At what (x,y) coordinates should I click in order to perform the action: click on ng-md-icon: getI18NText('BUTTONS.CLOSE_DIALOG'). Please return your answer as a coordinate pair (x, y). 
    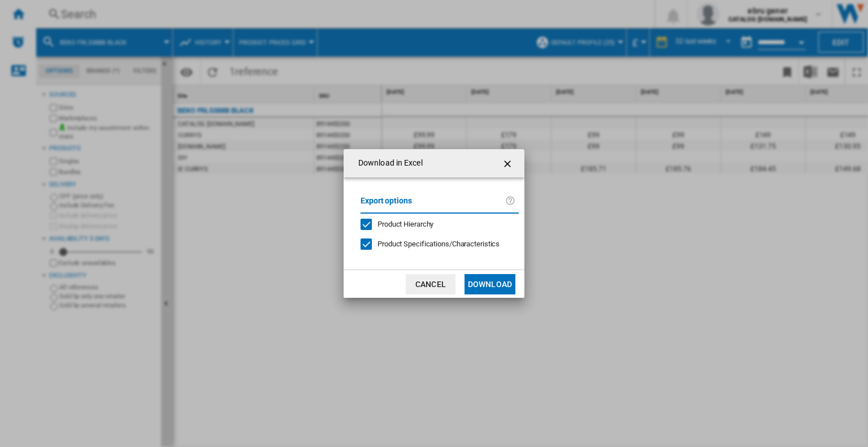
    Looking at the image, I should click on (508, 164).